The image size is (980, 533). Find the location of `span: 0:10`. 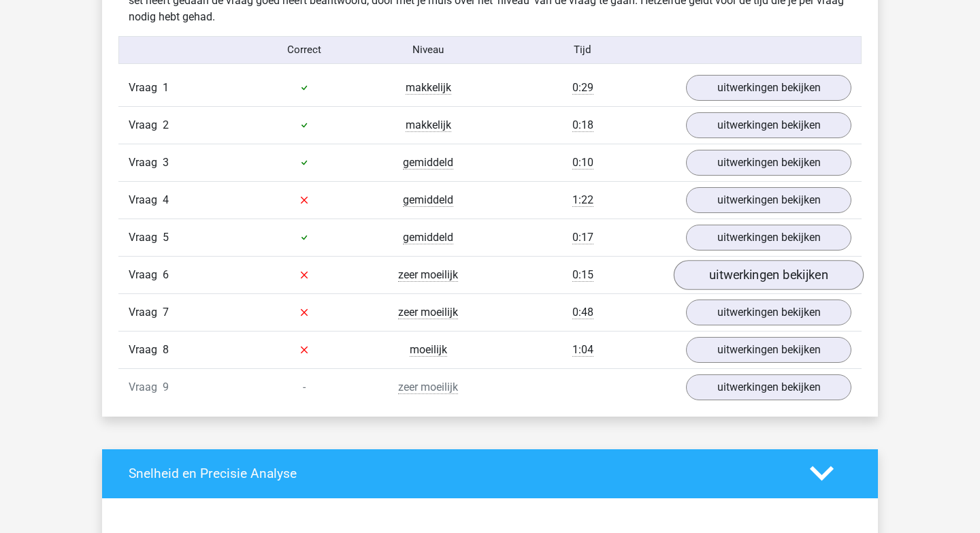

span: 0:10 is located at coordinates (583, 163).